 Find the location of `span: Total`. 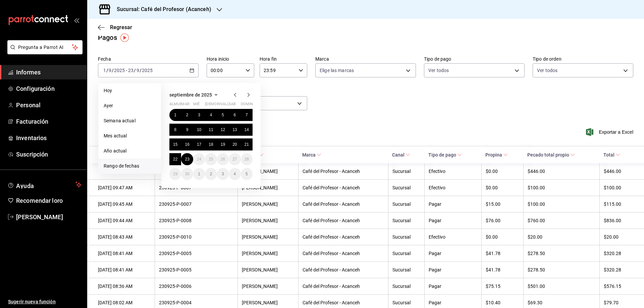

span: Total is located at coordinates (612, 155).